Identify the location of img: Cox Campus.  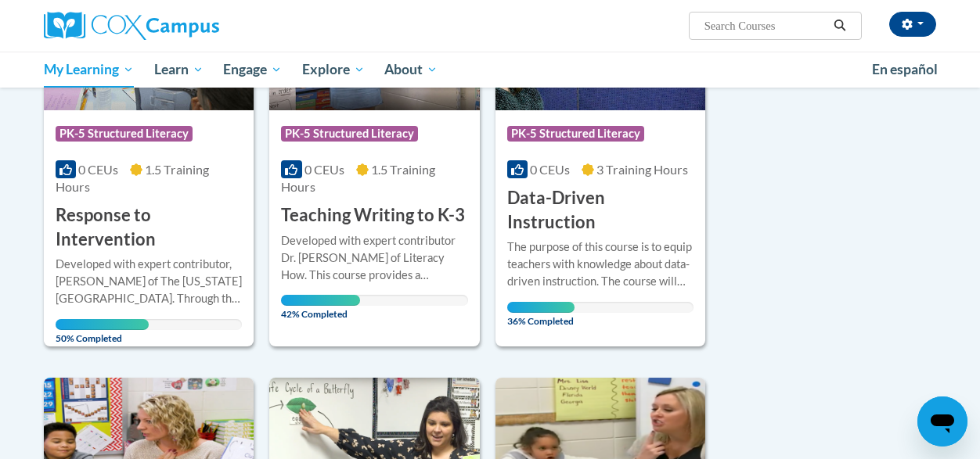
(131, 25).